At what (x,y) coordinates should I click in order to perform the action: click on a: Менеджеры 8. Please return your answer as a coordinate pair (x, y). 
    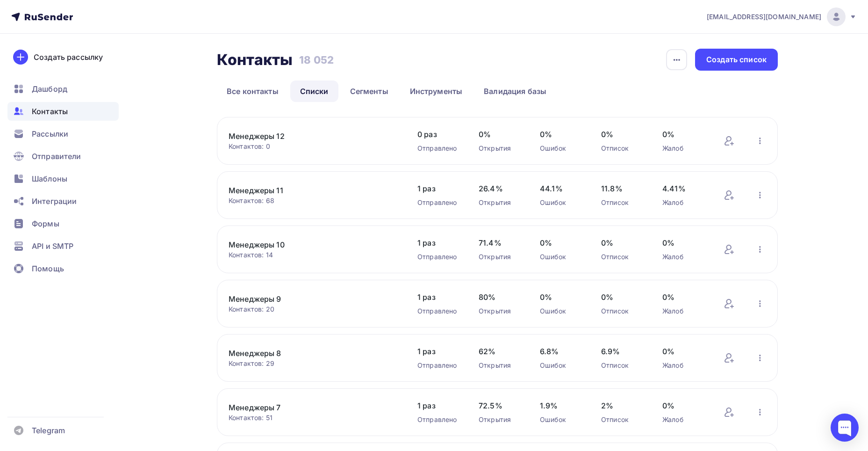
    Looking at the image, I should click on (308, 353).